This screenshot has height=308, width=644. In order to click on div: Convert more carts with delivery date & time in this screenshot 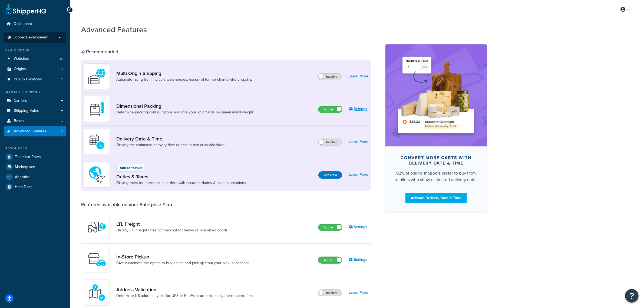, I will do `click(436, 160)`.